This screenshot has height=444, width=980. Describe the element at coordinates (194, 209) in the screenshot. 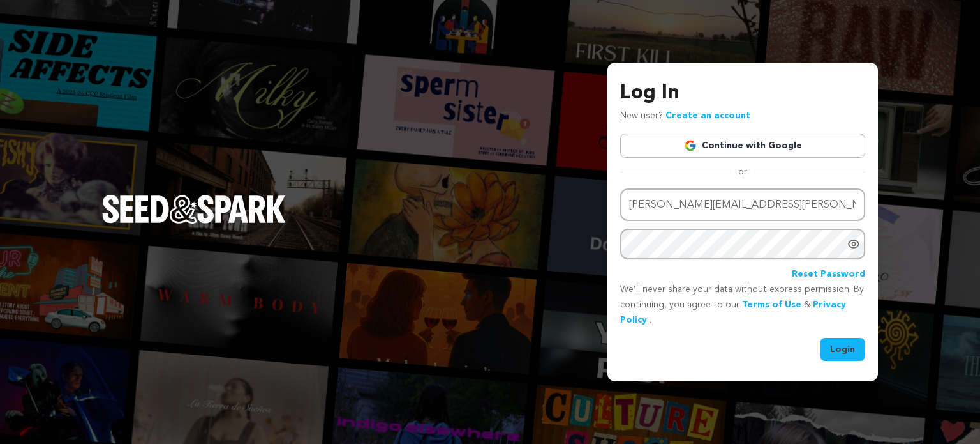

I see `img: Seed&Spark Logo` at that location.